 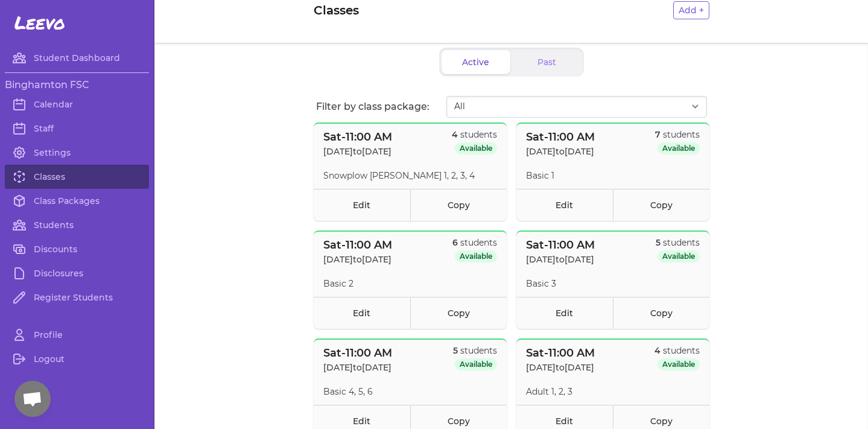 I want to click on a: Class Packages, so click(x=77, y=201).